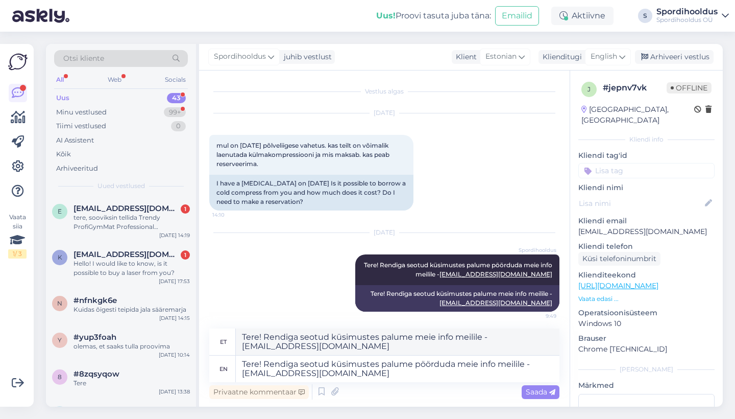 This screenshot has width=735, height=419. What do you see at coordinates (646, 171) in the screenshot?
I see `input: Lisa tag` at bounding box center [646, 171].